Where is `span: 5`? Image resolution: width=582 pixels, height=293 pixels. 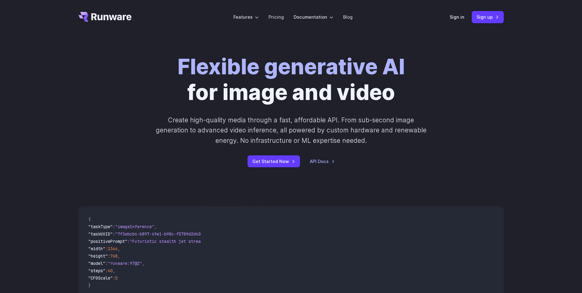 span: 5 is located at coordinates (116, 278).